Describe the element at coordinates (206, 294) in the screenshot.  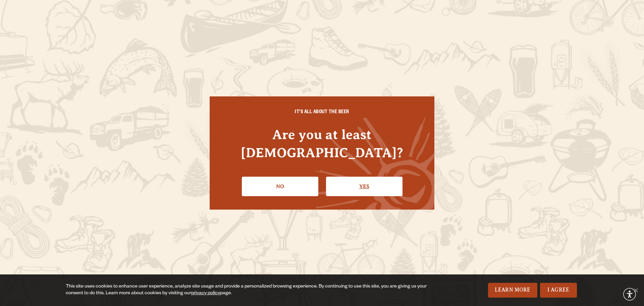
I see `a: privacy policy` at that location.